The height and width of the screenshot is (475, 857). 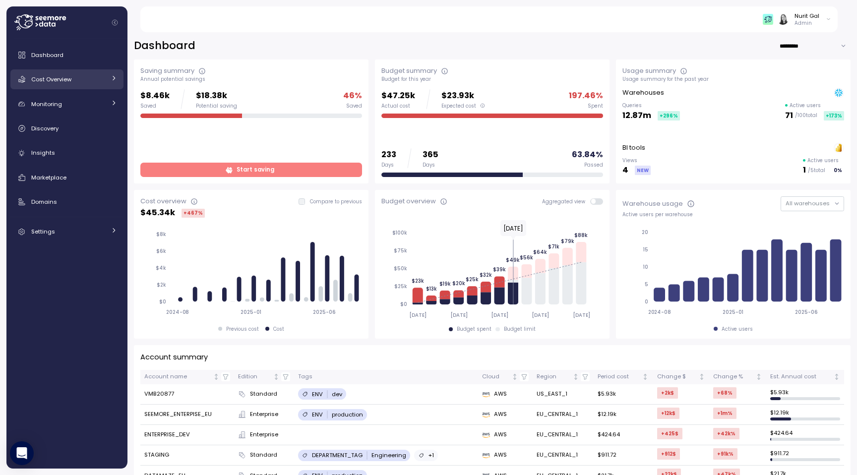 I want to click on div: Cloud, so click(x=496, y=377).